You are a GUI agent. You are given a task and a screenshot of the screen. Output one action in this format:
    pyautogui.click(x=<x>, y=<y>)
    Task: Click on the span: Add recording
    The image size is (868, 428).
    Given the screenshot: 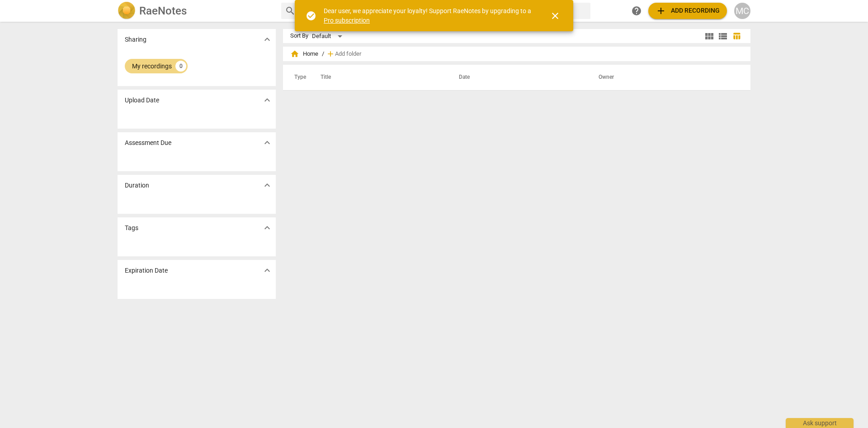 What is the action you would take?
    pyautogui.click(x=688, y=11)
    